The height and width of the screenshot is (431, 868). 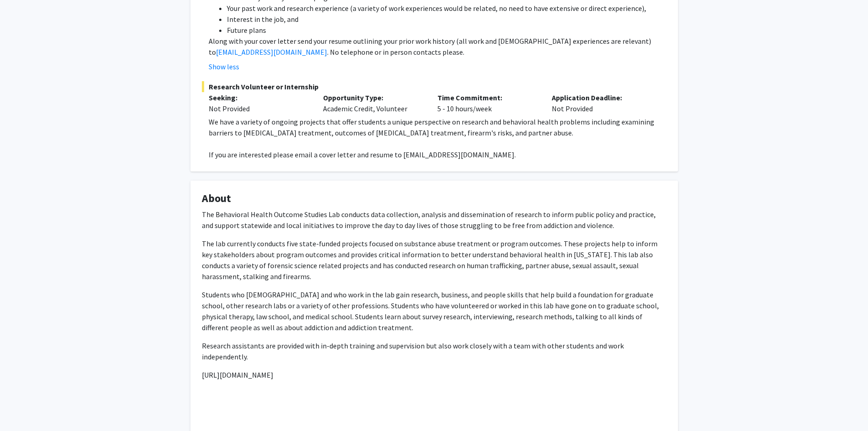 I want to click on h4: About, so click(x=434, y=198).